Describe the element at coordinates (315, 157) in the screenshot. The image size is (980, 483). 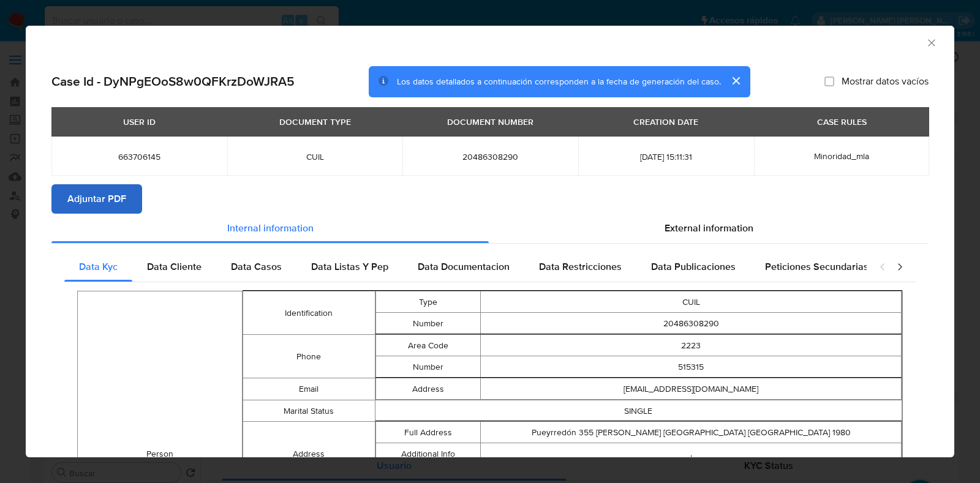
I see `span: CUIL` at that location.